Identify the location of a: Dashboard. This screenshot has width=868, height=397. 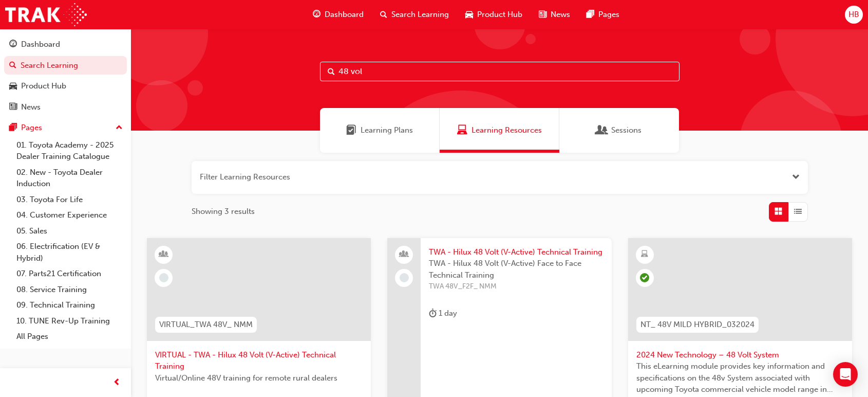
(65, 44).